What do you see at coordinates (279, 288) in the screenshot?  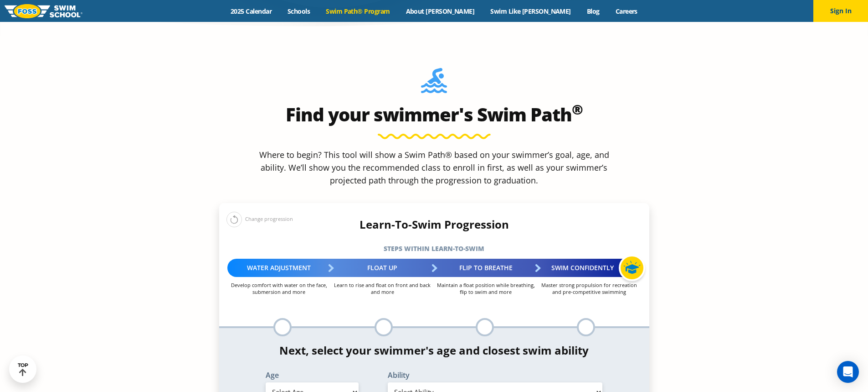 I see `p: Develop comfort with water on the face, submersion and more` at bounding box center [279, 288].